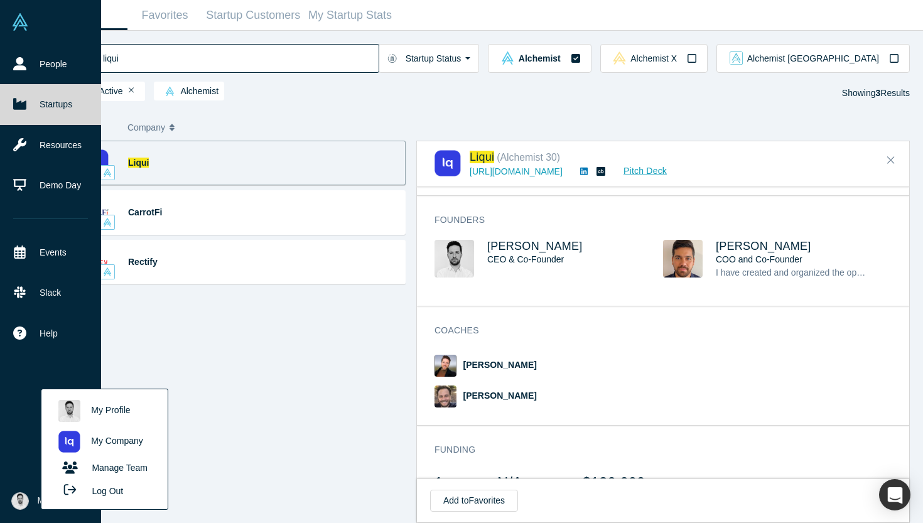 The height and width of the screenshot is (523, 923). What do you see at coordinates (445, 396) in the screenshot?
I see `img: Matt Vail` at bounding box center [445, 396].